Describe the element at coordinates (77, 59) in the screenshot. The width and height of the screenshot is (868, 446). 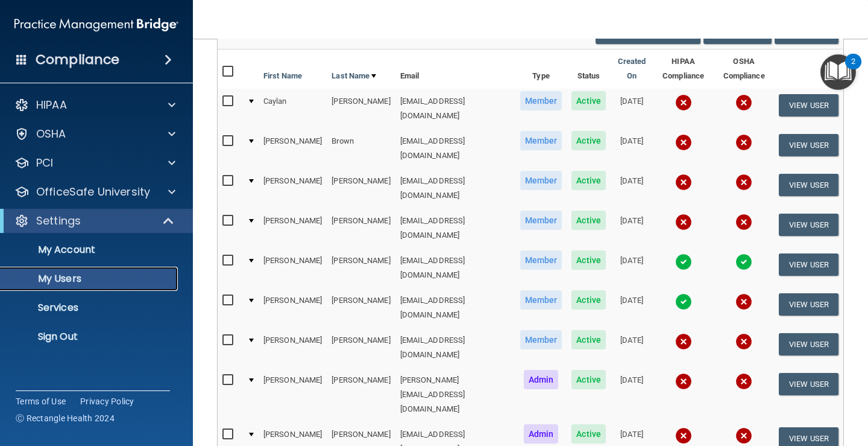
I see `h4: Compliance` at that location.